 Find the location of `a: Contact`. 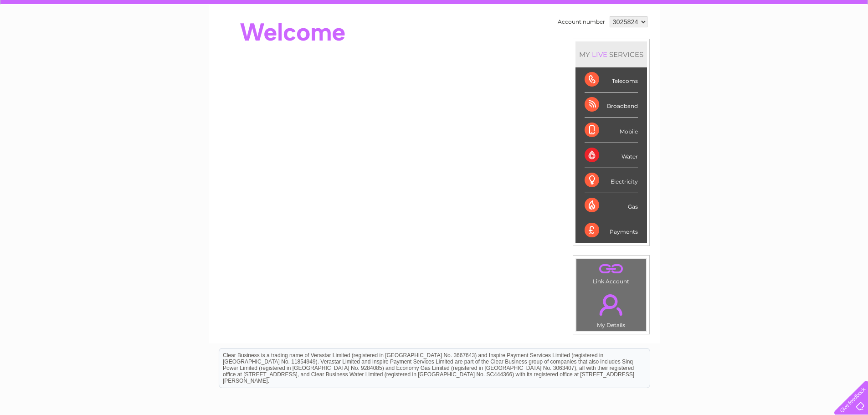

a: Contact is located at coordinates (818, 42).